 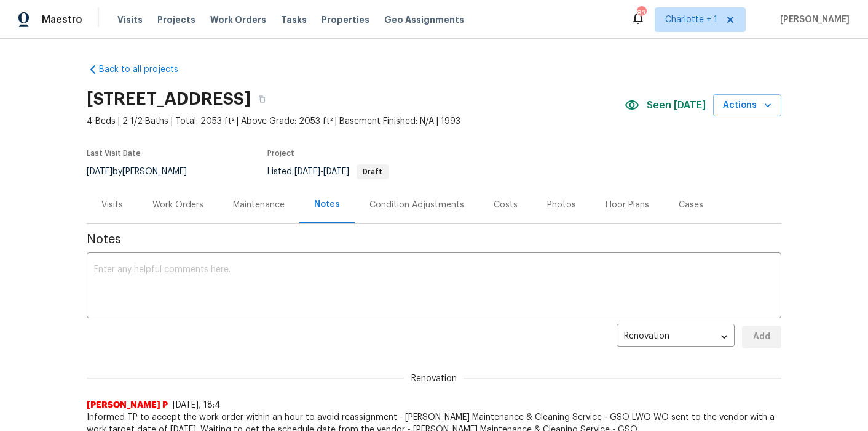 I want to click on span: Renovation, so click(x=434, y=379).